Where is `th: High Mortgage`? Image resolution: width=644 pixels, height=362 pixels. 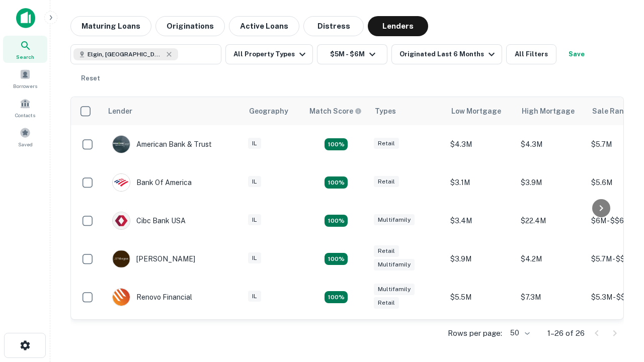
th: High Mortgage is located at coordinates (551, 111).